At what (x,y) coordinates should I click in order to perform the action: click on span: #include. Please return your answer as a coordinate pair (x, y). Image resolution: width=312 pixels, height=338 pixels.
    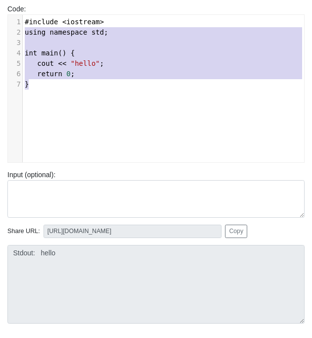
    Looking at the image, I should click on (41, 22).